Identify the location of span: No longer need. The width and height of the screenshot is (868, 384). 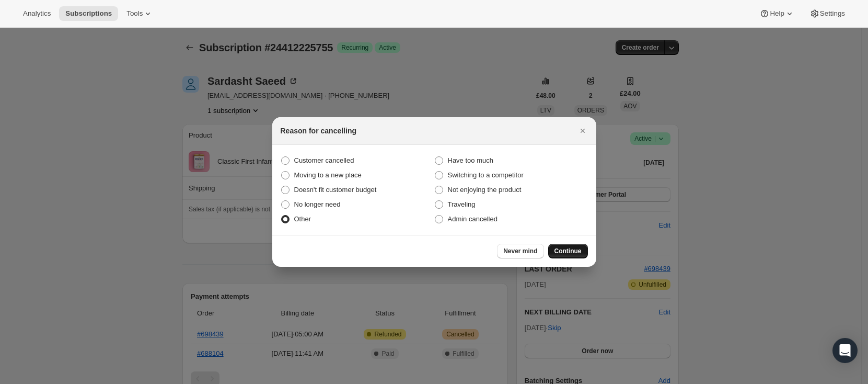
(317, 204).